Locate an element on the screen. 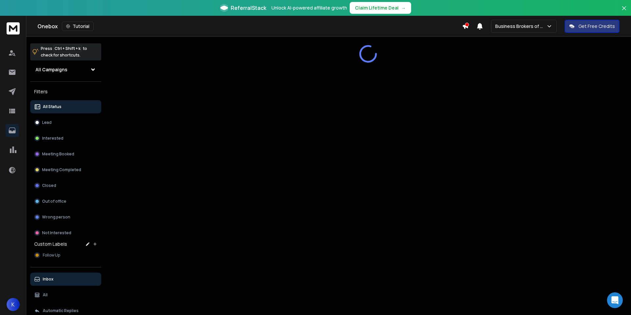  button: Meeting Completed is located at coordinates (66, 170).